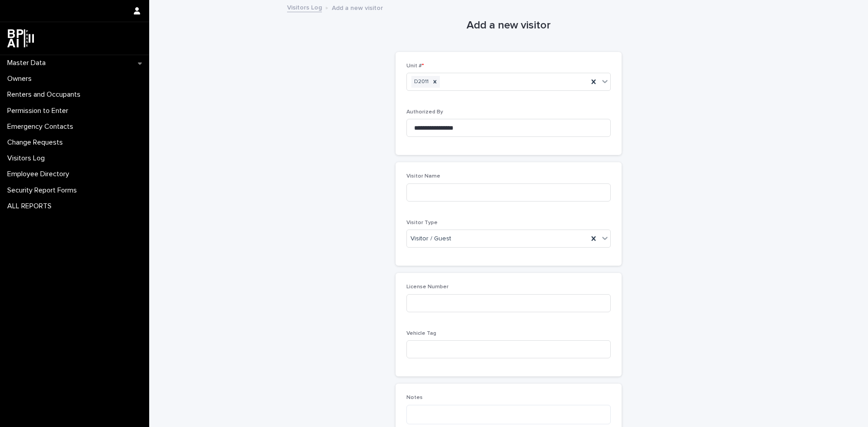  I want to click on div: D2011, so click(421, 82).